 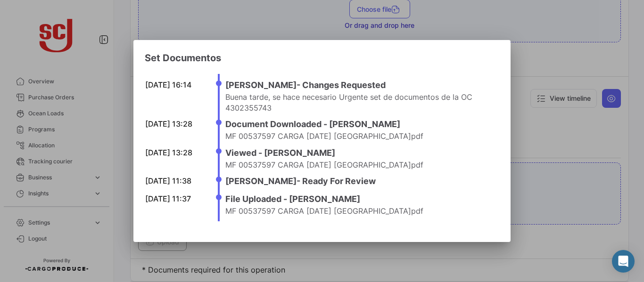 What do you see at coordinates (322, 58) in the screenshot?
I see `h3: Set Documentos` at bounding box center [322, 58].